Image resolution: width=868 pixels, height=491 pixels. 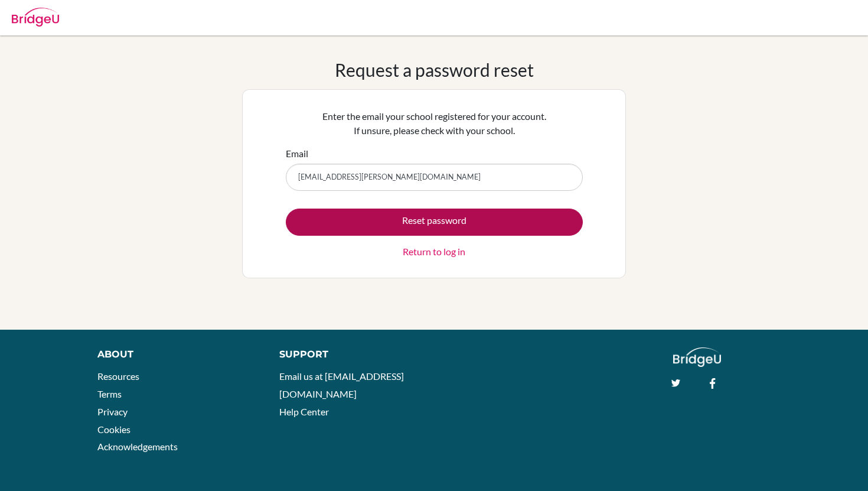 I want to click on div: Support, so click(x=351, y=354).